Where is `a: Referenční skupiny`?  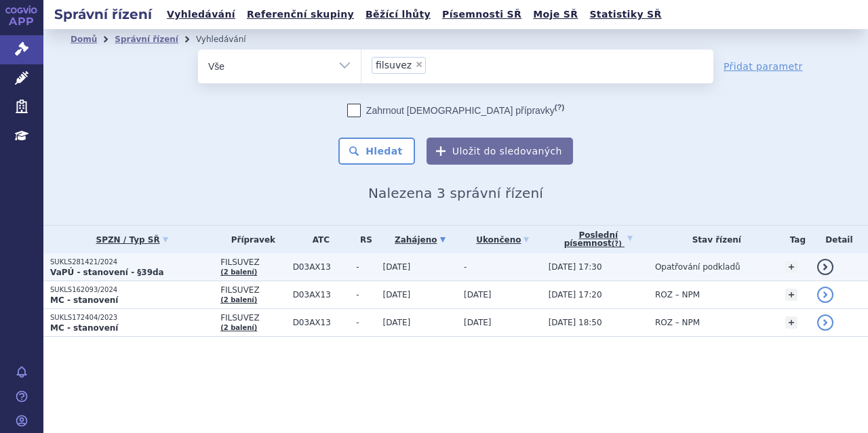 a: Referenční skupiny is located at coordinates (300, 14).